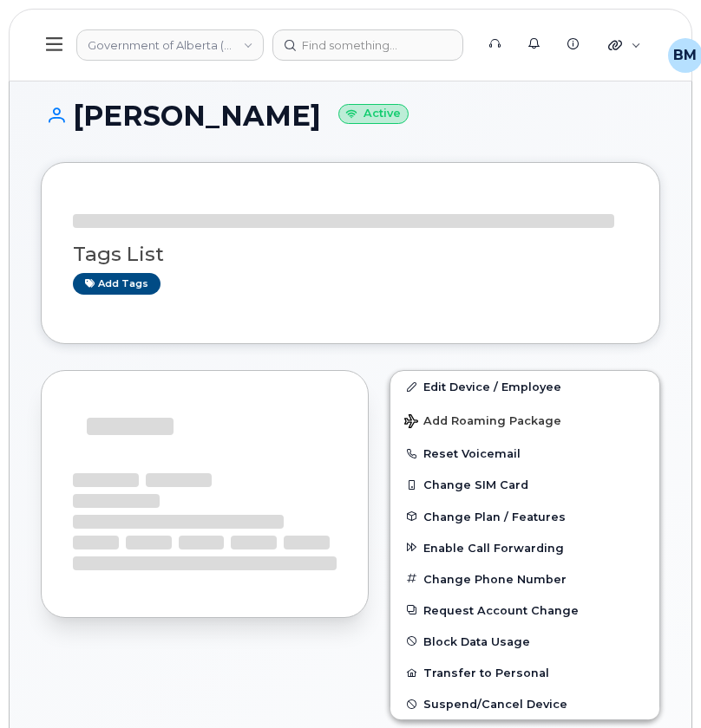 Image resolution: width=701 pixels, height=728 pixels. Describe the element at coordinates (116, 283) in the screenshot. I see `a: Add tags` at that location.